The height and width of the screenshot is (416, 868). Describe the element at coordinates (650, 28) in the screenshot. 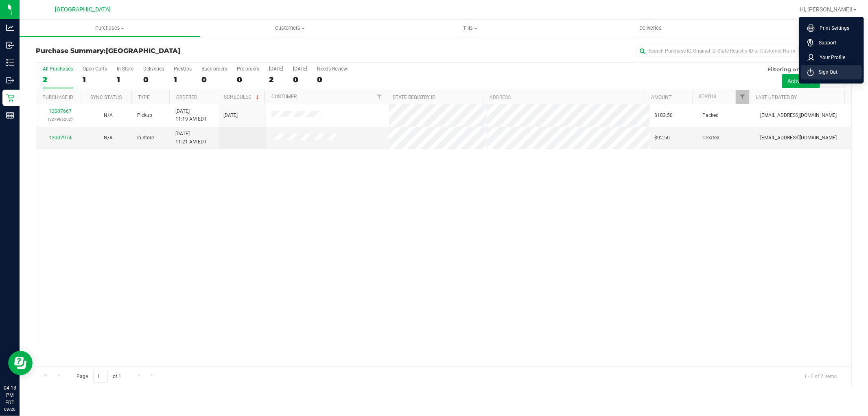

I see `a: Deliveries` at that location.